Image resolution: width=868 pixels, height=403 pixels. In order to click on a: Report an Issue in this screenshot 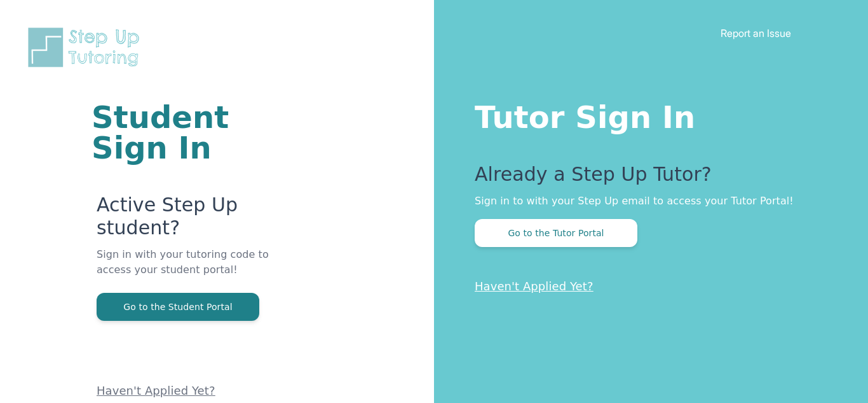, I will do `click(756, 33)`.